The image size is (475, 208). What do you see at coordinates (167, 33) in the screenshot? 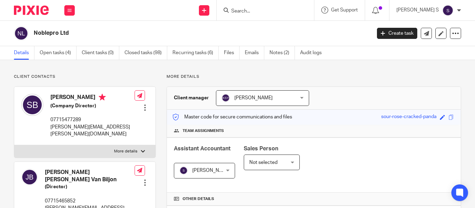
I see `h2: Noblepro Ltd` at bounding box center [167, 33].